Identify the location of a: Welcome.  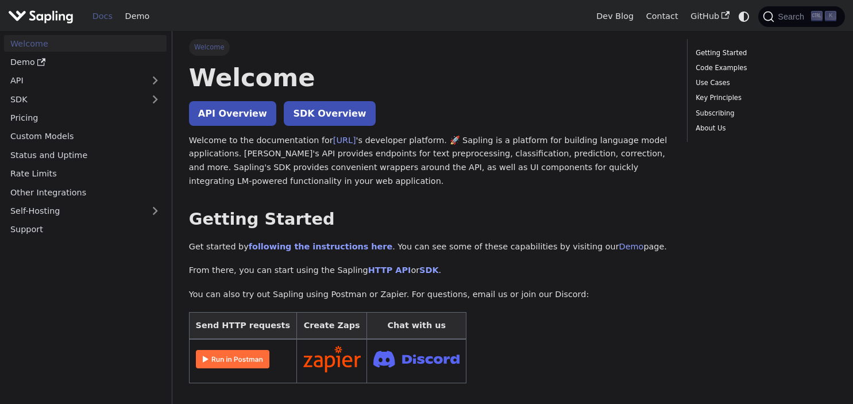
(85, 43).